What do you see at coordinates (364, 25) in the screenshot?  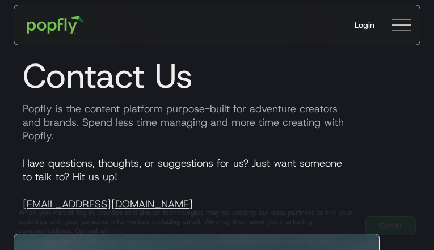 I see `div: Login` at bounding box center [364, 25].